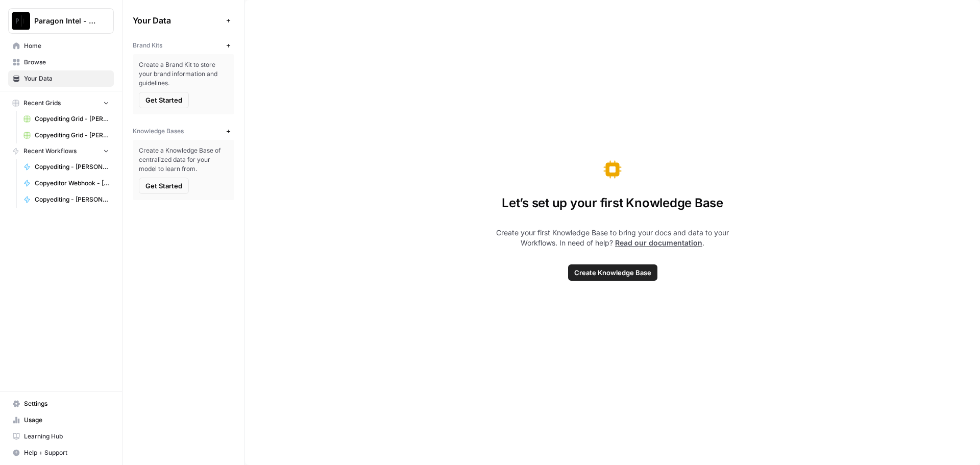 This screenshot has width=980, height=465. What do you see at coordinates (613, 273) in the screenshot?
I see `button: Create Knowledge Base` at bounding box center [613, 273].